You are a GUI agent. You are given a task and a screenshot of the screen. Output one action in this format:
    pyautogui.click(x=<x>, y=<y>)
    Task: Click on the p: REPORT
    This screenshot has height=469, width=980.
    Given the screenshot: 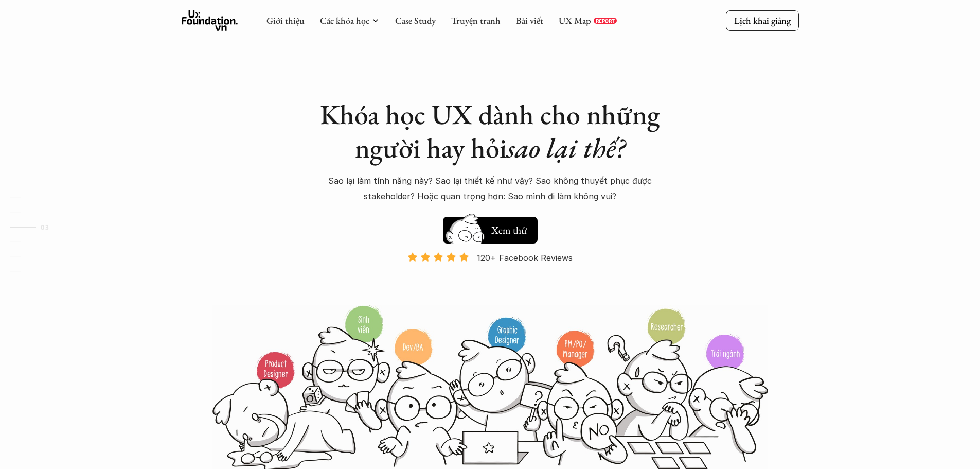 What is the action you would take?
    pyautogui.click(x=605, y=21)
    